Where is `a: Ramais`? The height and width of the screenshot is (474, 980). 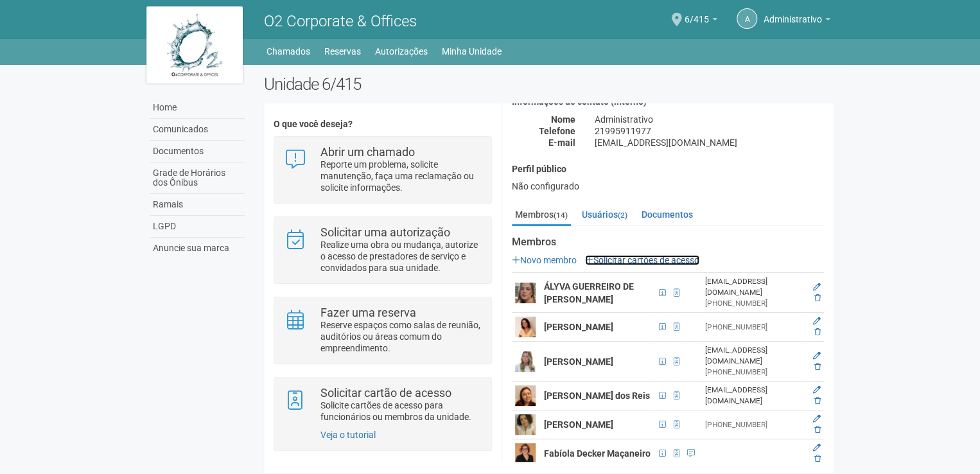 a: Ramais is located at coordinates (197, 205).